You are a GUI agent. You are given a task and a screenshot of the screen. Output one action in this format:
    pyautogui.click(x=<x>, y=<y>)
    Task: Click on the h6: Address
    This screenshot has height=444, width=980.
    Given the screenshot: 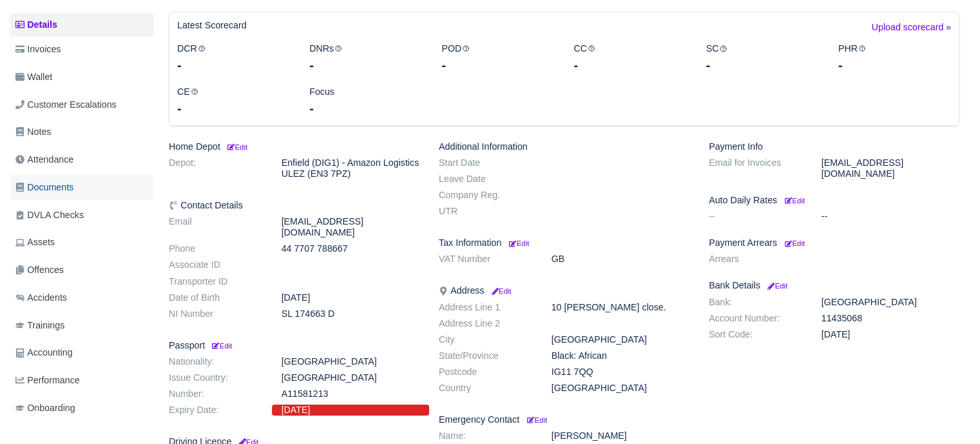 What is the action you would take?
    pyautogui.click(x=564, y=290)
    